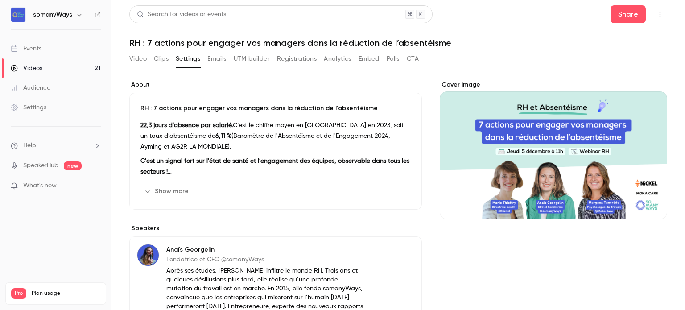  Describe the element at coordinates (553, 85) in the screenshot. I see `label: Cover image` at that location.